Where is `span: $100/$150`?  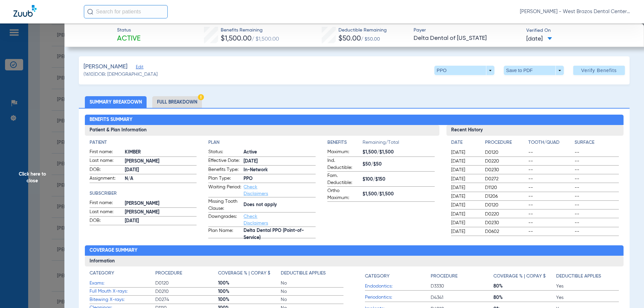
span: $100/$150 is located at coordinates (398, 179).